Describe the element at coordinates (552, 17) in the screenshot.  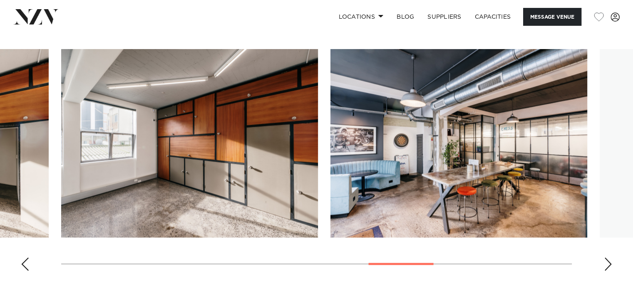
I see `button: Message Venue` at that location.